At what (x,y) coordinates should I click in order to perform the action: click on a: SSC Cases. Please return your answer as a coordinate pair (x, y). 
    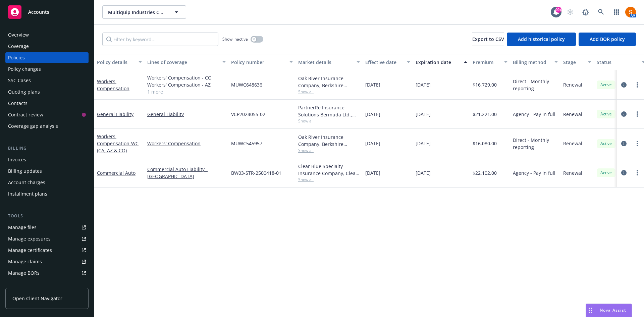
    Looking at the image, I should click on (47, 81).